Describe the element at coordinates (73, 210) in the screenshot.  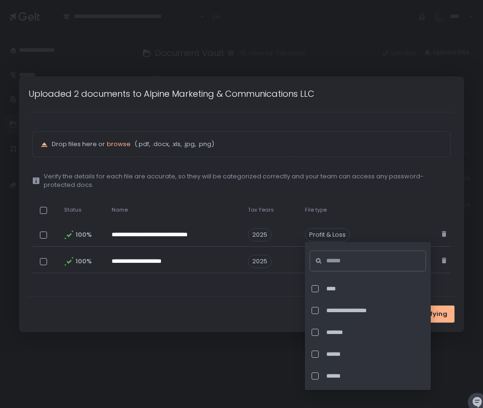
I see `span: Status` at that location.